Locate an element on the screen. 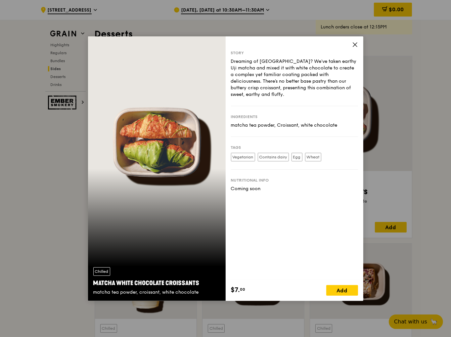  div: Tags is located at coordinates (294, 147).